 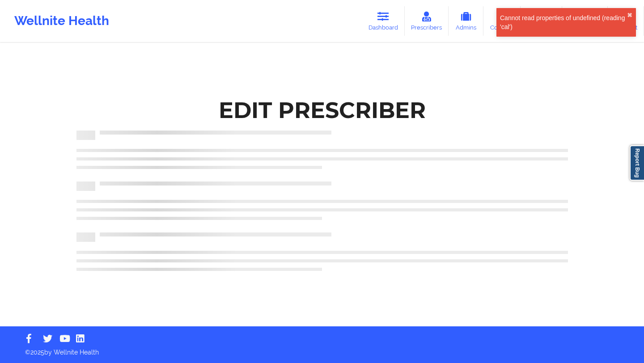 What do you see at coordinates (427, 21) in the screenshot?
I see `a: Prescribers` at bounding box center [427, 21].